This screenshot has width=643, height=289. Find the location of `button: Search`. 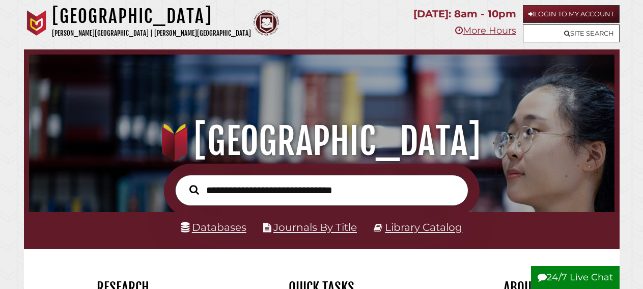

button: Search is located at coordinates (194, 189).